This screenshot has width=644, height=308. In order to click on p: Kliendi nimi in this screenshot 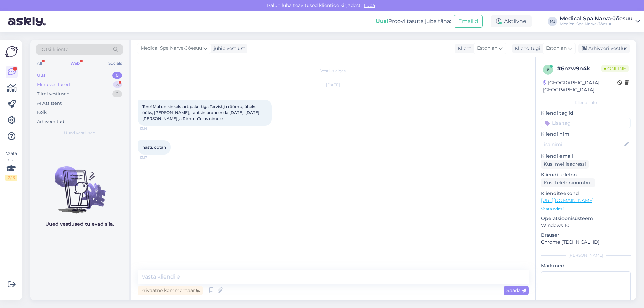, I will do `click(585, 134)`.